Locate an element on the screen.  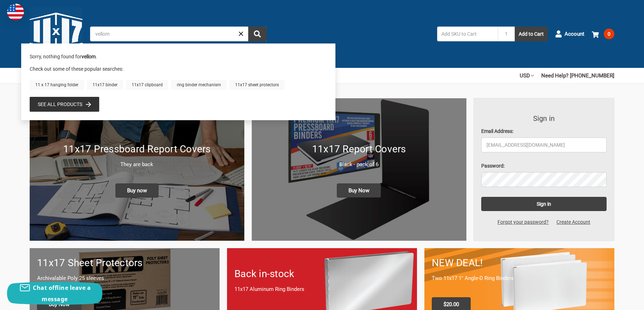
a: 0 is located at coordinates (603, 34).